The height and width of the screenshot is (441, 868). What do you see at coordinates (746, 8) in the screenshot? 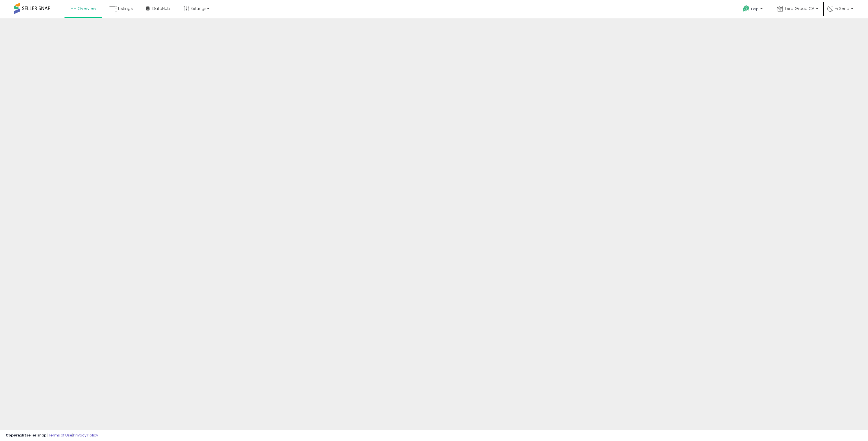
I see `i: Get Help` at bounding box center [746, 8].